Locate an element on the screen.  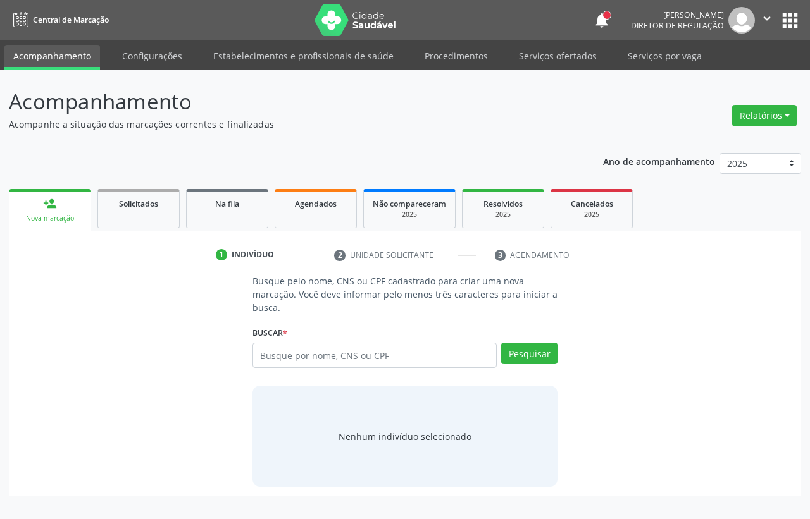
a: Estabelecimentos e profissionais de saúde is located at coordinates (303, 56).